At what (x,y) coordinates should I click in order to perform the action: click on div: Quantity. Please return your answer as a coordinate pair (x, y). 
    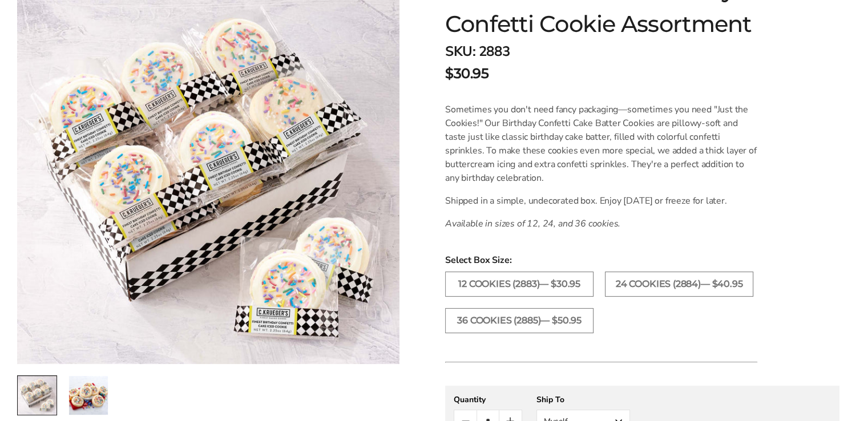
    Looking at the image, I should click on (488, 400).